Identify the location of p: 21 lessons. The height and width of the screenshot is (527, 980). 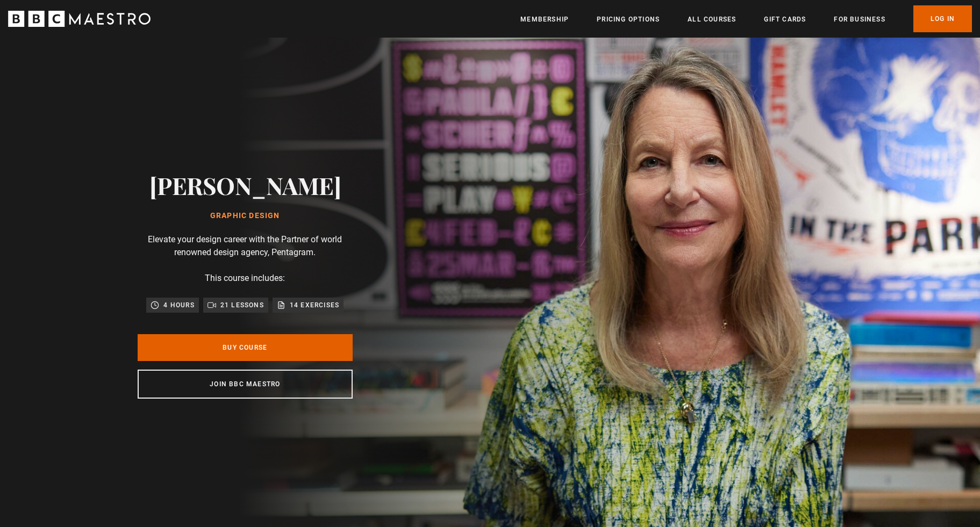
(242, 305).